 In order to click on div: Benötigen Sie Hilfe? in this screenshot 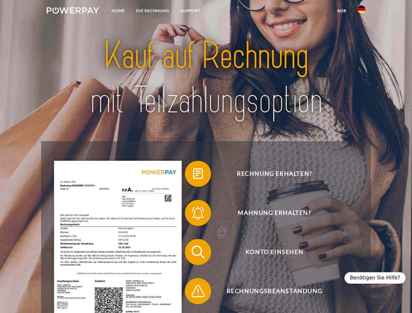, I will do `click(374, 278)`.